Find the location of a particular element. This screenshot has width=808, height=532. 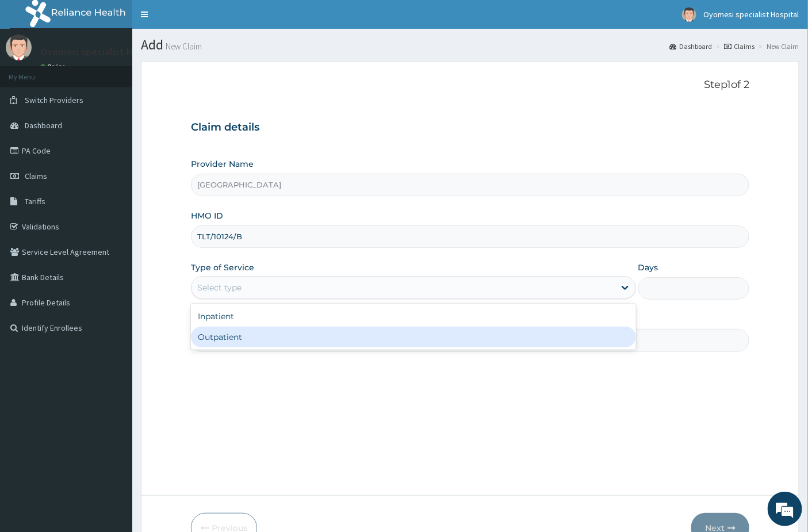

label: Provider Name is located at coordinates (222, 164).